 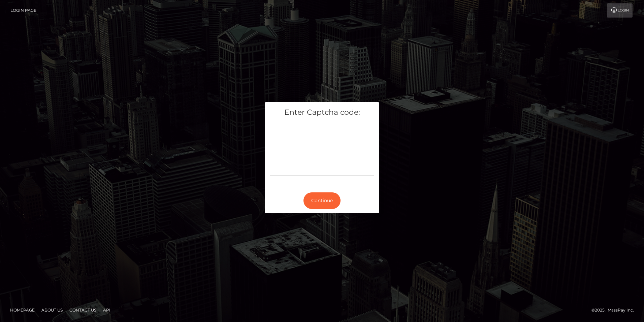 What do you see at coordinates (24, 11) in the screenshot?
I see `a: Login Page` at bounding box center [24, 11].